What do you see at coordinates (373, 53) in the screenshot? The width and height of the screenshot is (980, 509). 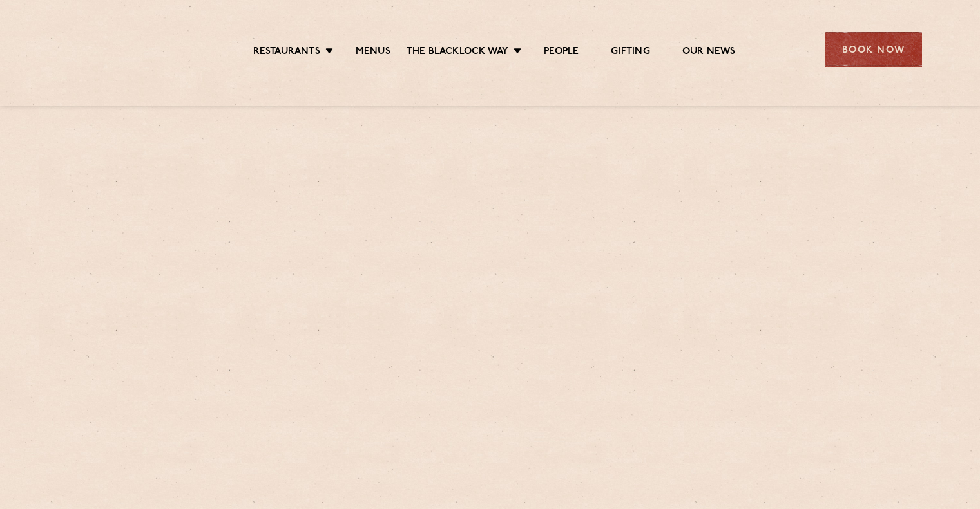 I see `a: Menus` at bounding box center [373, 53].